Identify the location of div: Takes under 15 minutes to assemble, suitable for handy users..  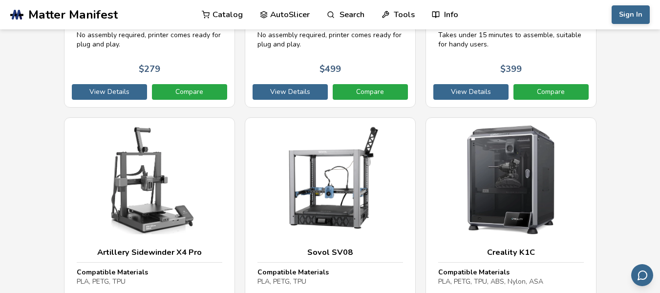
(511, 35).